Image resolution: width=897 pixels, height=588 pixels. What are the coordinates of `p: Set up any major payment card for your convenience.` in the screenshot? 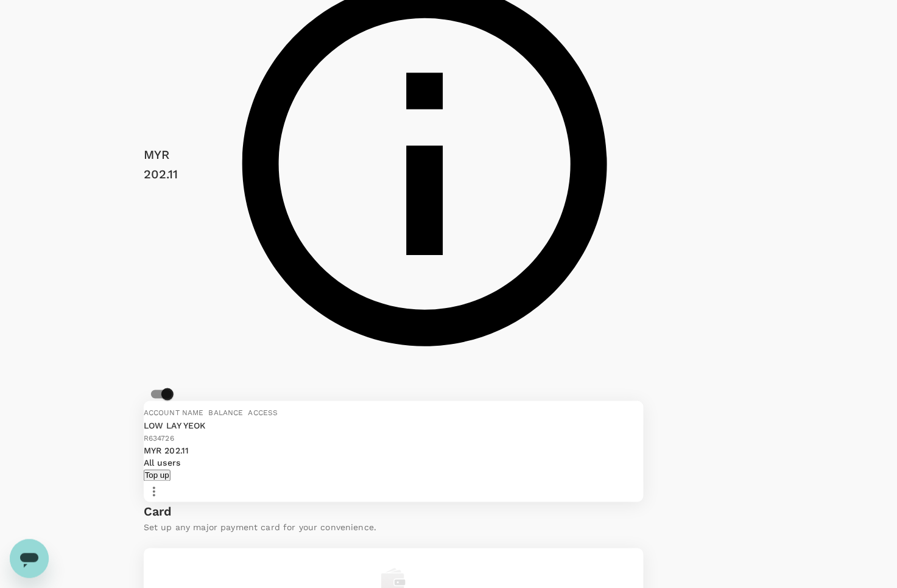 It's located at (394, 528).